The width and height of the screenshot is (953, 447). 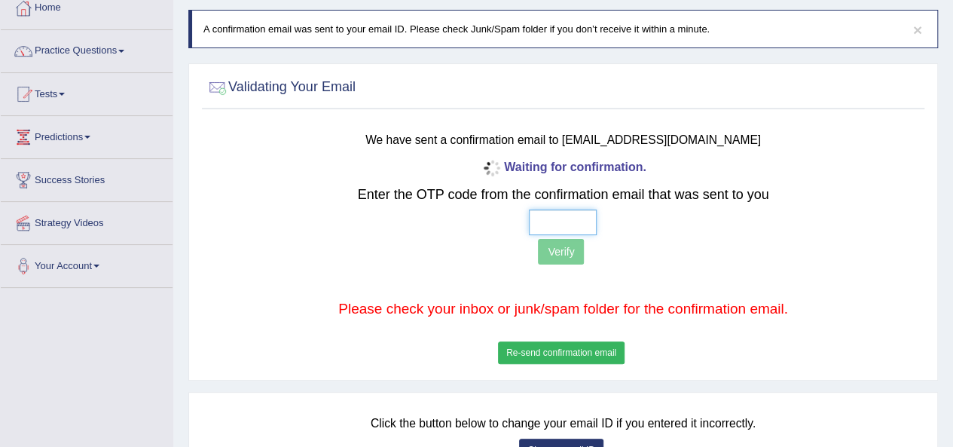 I want to click on img: icon-progress-circle-small.gif, so click(x=492, y=168).